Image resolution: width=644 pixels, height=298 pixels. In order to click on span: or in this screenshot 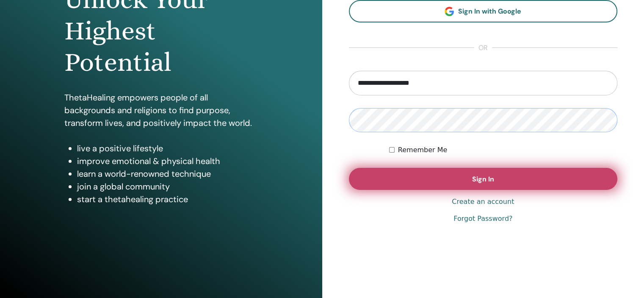, I will do `click(483, 48)`.